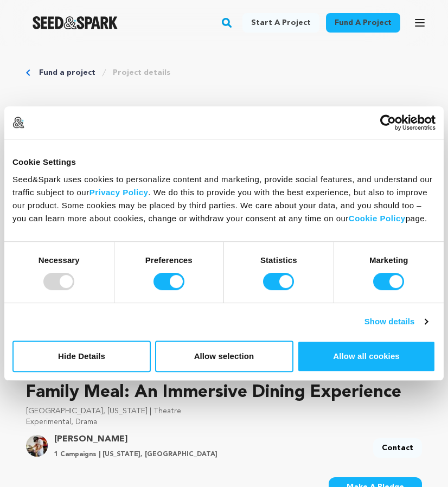 This screenshot has width=448, height=487. Describe the element at coordinates (224, 356) in the screenshot. I see `button: Allow selection` at that location.